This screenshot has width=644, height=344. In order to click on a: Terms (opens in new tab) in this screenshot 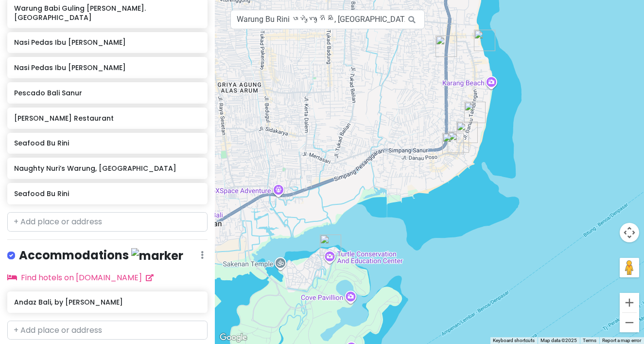, I will do `click(589, 340)`.